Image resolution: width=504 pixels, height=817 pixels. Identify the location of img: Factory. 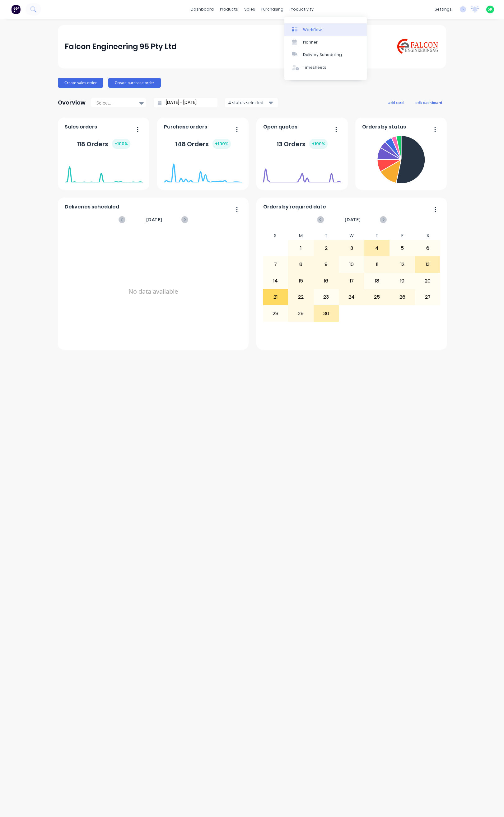
(16, 9).